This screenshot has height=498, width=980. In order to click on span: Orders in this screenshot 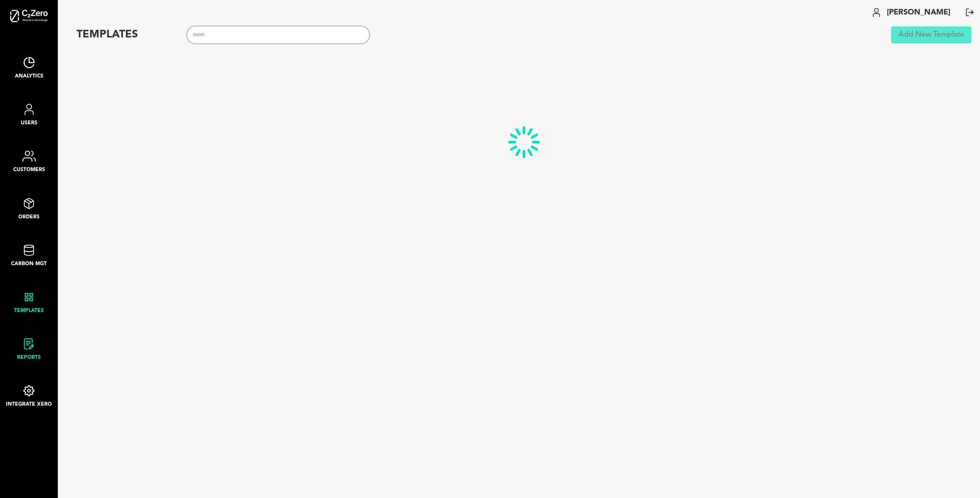, I will do `click(29, 217)`.